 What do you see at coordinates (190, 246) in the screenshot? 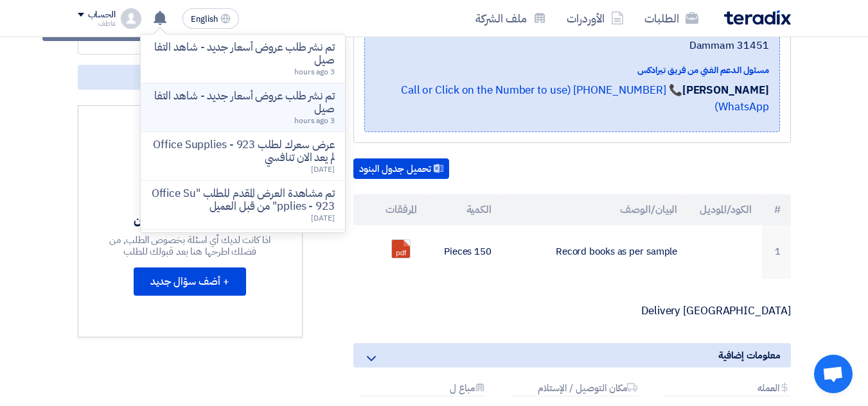
I see `div: اذا كانت لديك أي اسئلة بخصوص الطلب, من فضلك اطرحها هنا بعد قبولك للطلب` at bounding box center [190, 246].